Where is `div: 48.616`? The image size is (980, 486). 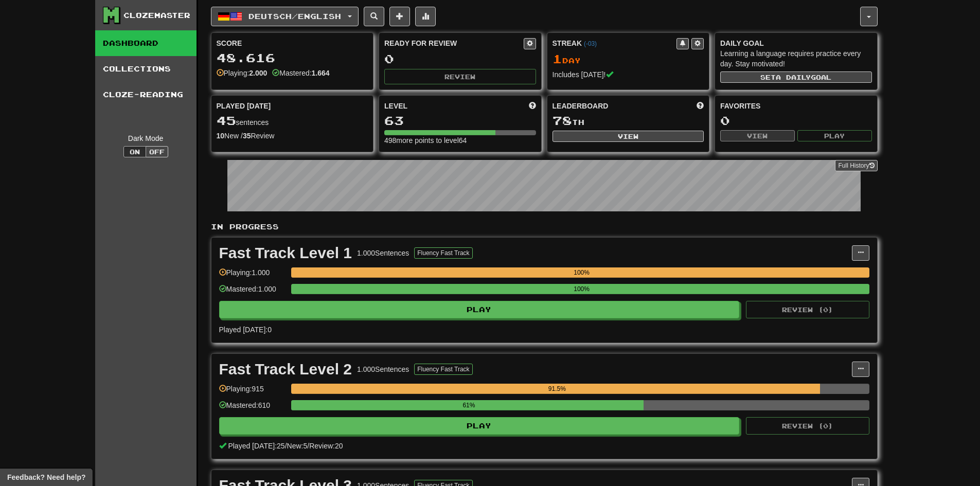 div: 48.616 is located at coordinates (292, 57).